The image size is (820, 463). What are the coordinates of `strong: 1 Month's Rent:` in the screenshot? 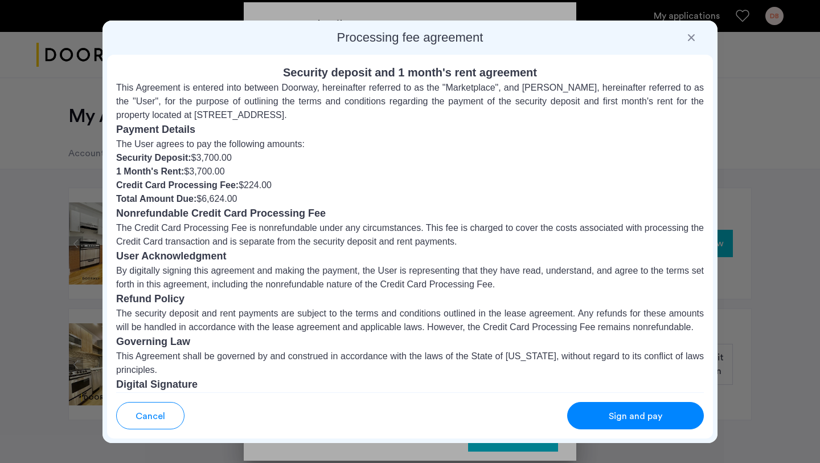 It's located at (150, 171).